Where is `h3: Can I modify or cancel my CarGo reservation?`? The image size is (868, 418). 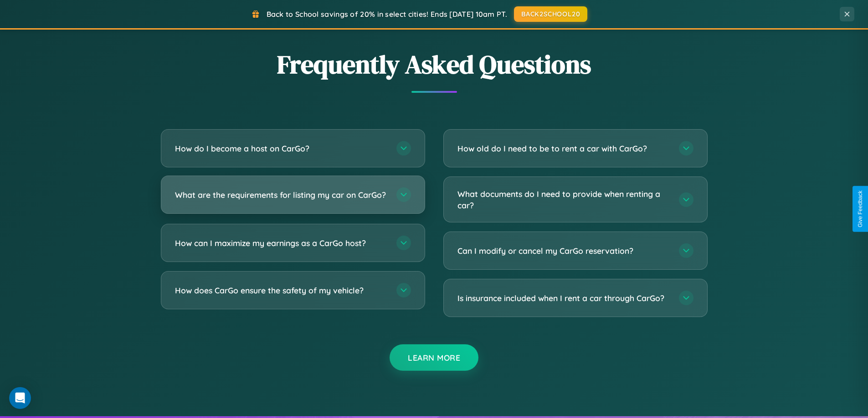
h3: Can I modify or cancel my CarGo reservation? is located at coordinates (564, 251).